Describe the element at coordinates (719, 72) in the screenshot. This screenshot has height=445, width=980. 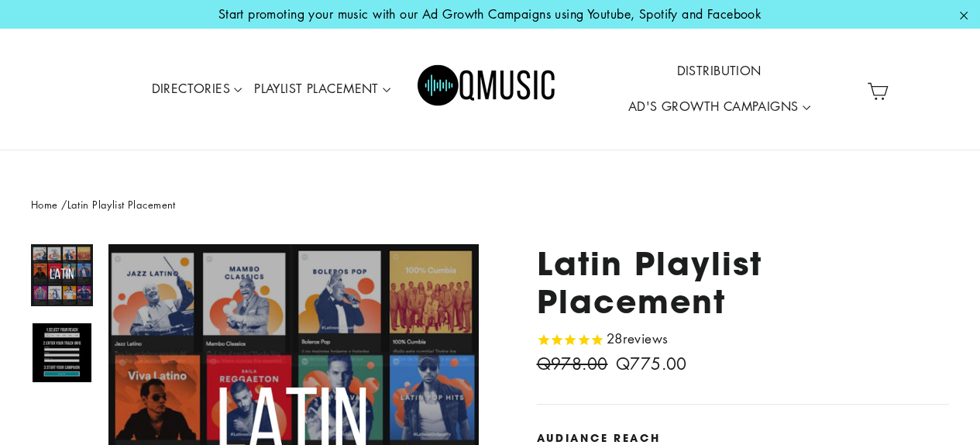
I see `a: DISTRIBUTION` at that location.